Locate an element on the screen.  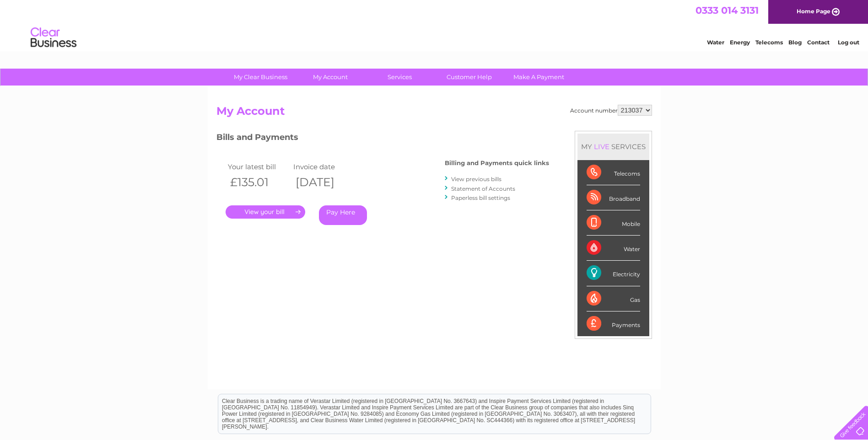
a: Services is located at coordinates (400, 77).